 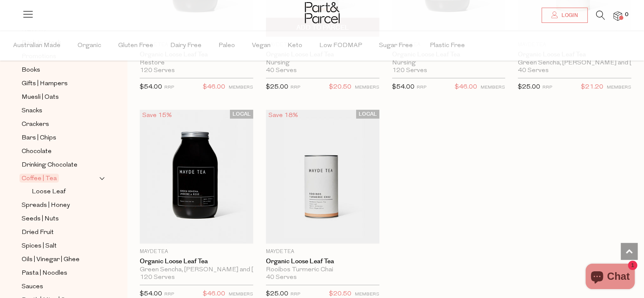 I want to click on span: Vegan, so click(x=261, y=46).